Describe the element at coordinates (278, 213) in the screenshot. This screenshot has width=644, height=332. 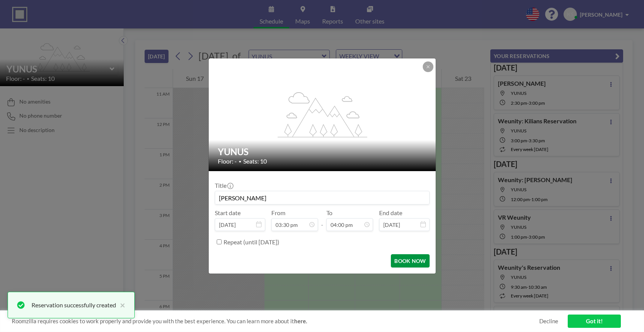
I see `label: From` at that location.